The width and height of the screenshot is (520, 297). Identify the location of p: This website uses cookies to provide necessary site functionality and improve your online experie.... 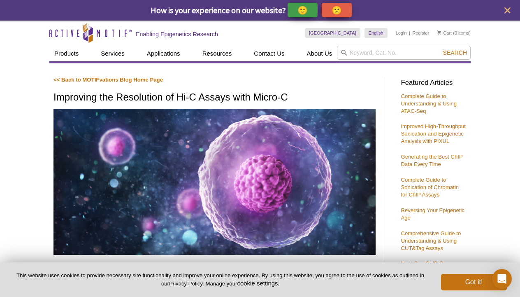
(220, 280).